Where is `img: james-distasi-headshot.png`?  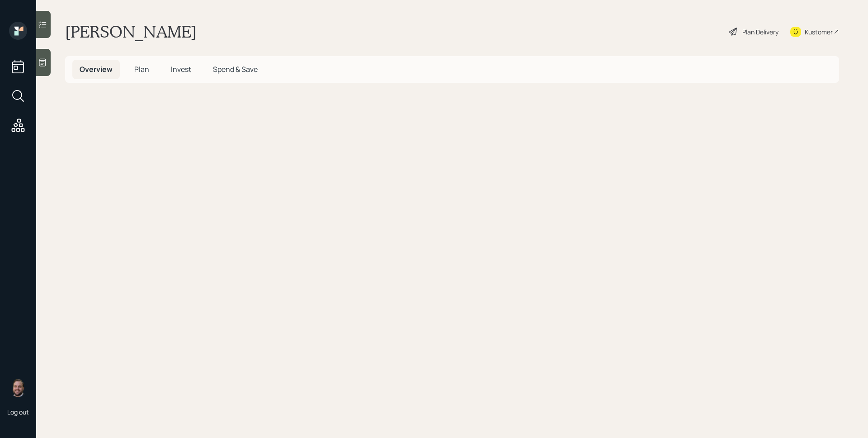
img: james-distasi-headshot.png is located at coordinates (18, 388).